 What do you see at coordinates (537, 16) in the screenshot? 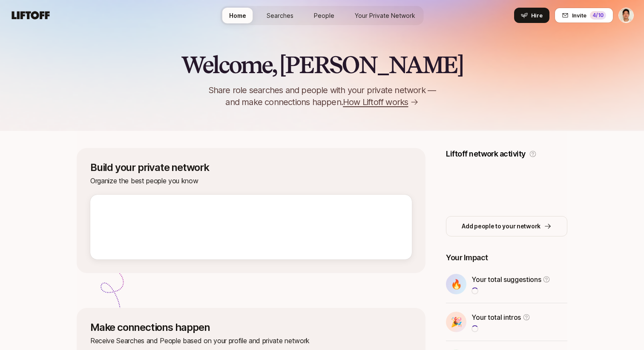
I see `span: Hire` at bounding box center [537, 16].